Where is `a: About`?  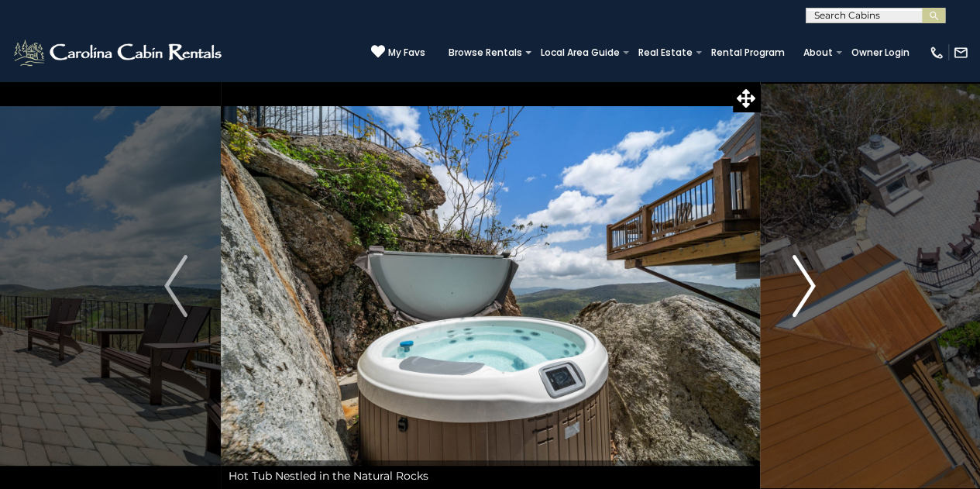 a: About is located at coordinates (818, 53).